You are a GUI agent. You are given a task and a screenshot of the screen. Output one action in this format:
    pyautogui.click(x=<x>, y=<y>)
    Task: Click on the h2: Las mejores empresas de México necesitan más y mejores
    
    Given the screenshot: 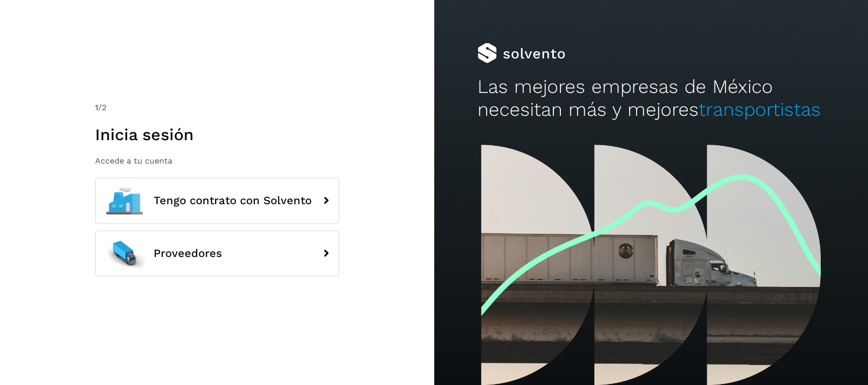 What is the action you would take?
    pyautogui.click(x=651, y=98)
    